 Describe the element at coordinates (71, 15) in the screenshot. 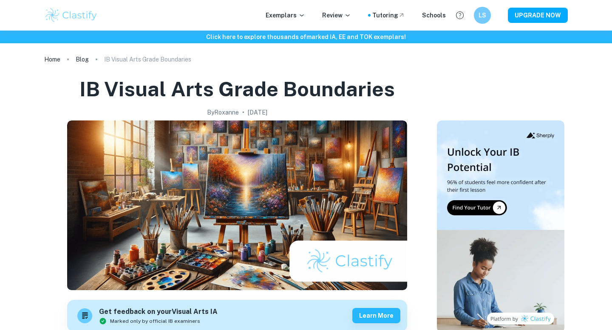

I see `a: Clastify logo` at that location.